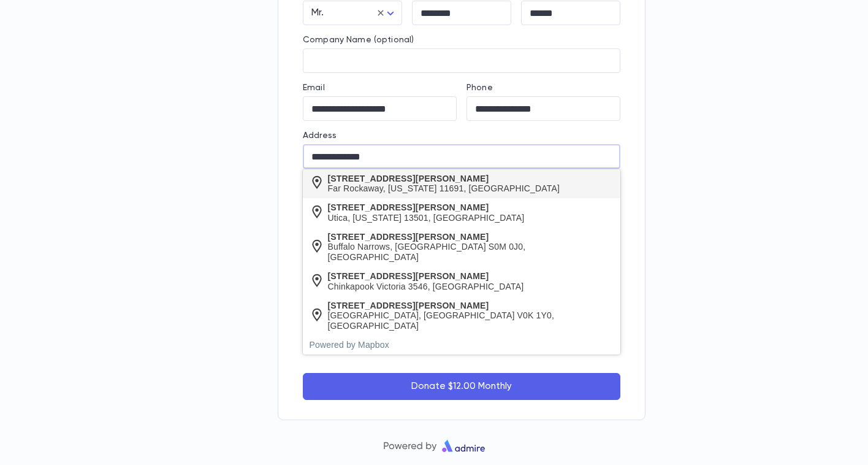 The width and height of the screenshot is (868, 465). Describe the element at coordinates (350, 345) in the screenshot. I see `a: Powered by Mapbox` at that location.